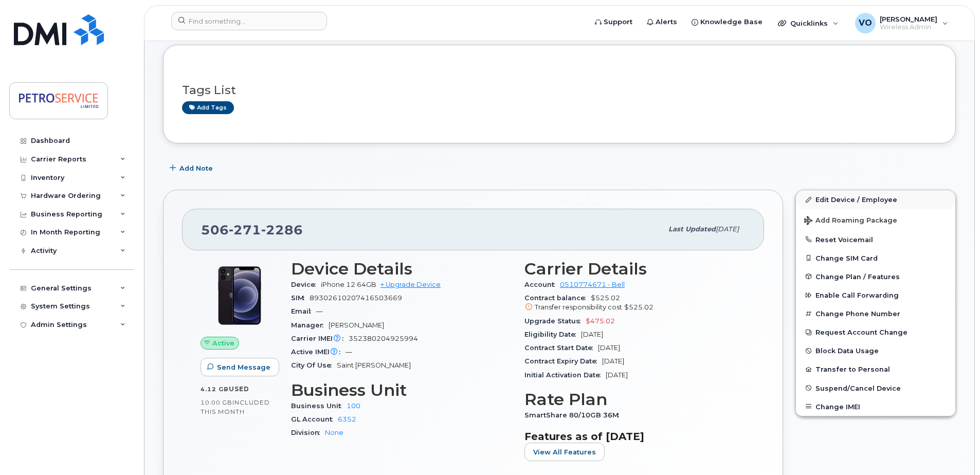 The image size is (980, 475). What do you see at coordinates (245, 230) in the screenshot?
I see `span: 271` at bounding box center [245, 230].